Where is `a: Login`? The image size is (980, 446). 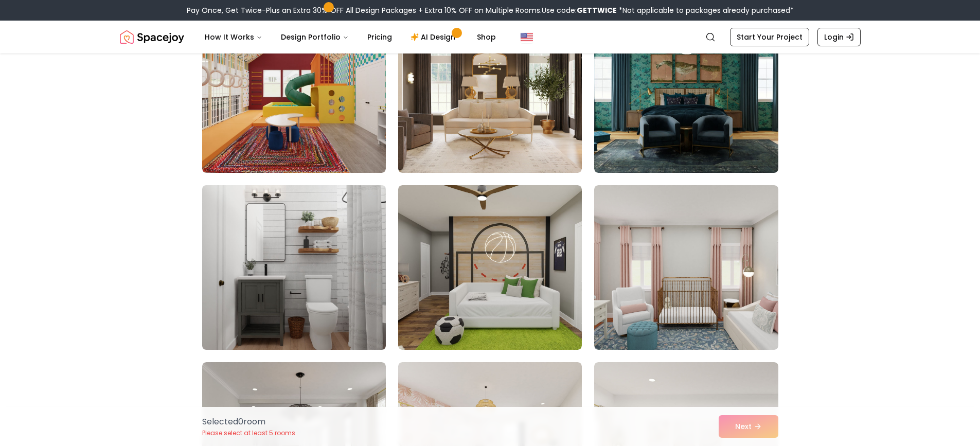
a: Login is located at coordinates (839, 37).